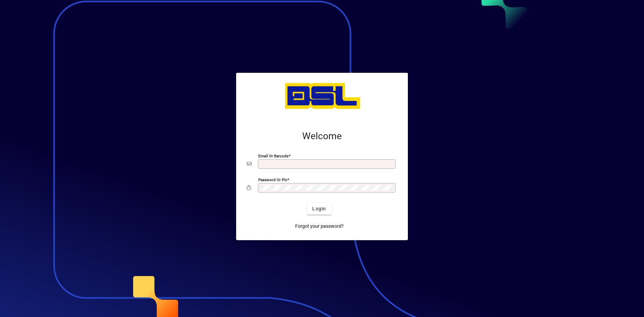  I want to click on mat-label: Email or Barcode, so click(273, 156).